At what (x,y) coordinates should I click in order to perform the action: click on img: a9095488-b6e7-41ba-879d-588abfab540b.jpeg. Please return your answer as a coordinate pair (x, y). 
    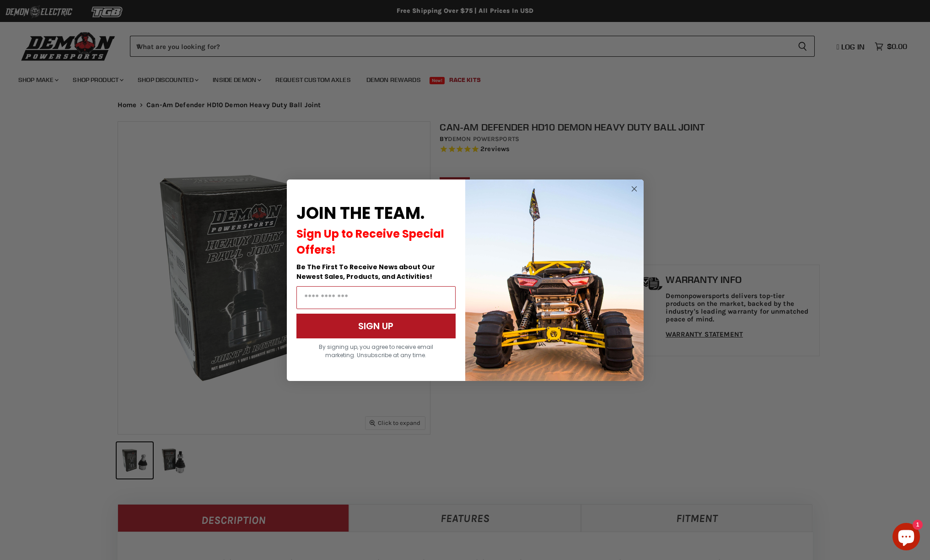
    Looking at the image, I should click on (554, 280).